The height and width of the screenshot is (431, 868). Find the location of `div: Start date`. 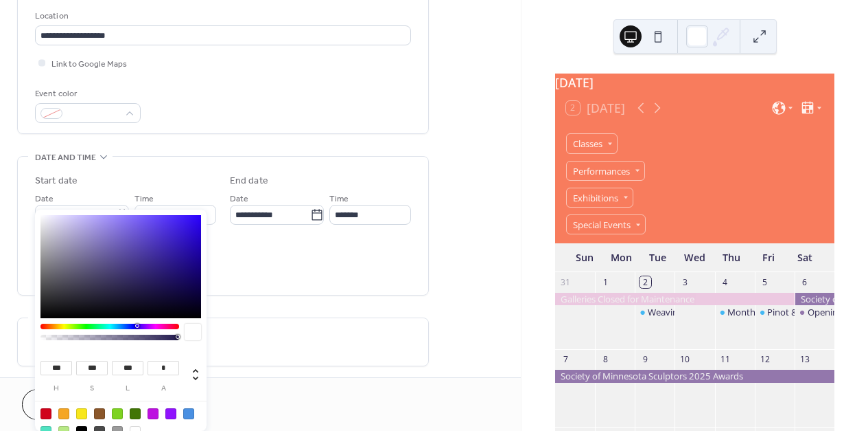

div: Start date is located at coordinates (56, 180).